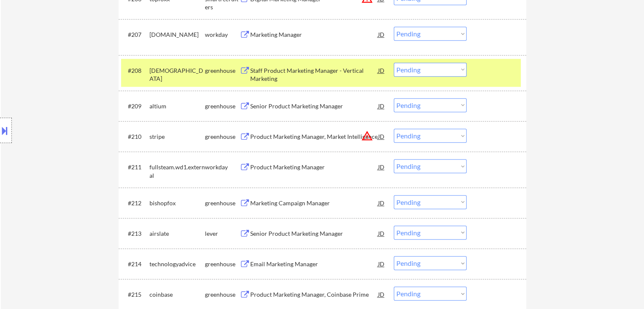  Describe the element at coordinates (314, 203) in the screenshot. I see `div: Marketing Campaign Manager` at that location.